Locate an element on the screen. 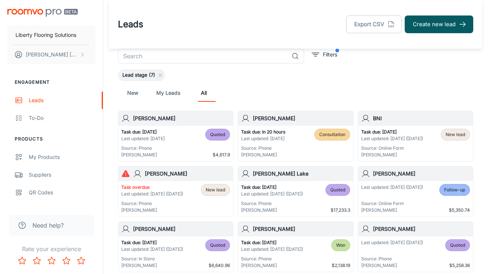 This screenshot has width=488, height=274. span: $5,350.74 is located at coordinates (460, 210).